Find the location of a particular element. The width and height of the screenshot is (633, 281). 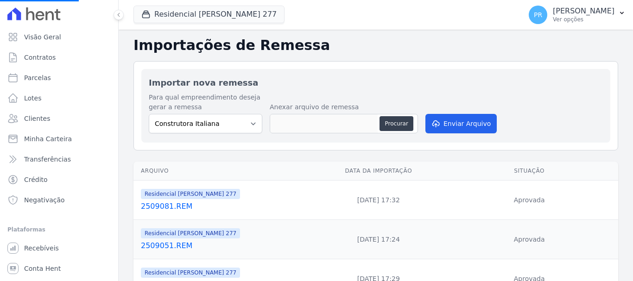

a: Clientes is located at coordinates (59, 119).